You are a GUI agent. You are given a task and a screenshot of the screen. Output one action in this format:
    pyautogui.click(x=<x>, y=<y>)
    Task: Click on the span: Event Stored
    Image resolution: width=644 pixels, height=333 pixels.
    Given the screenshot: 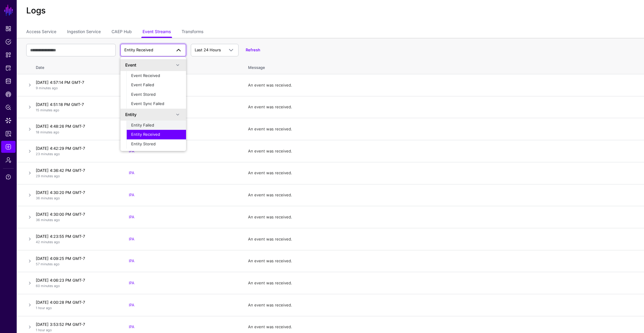 What is the action you would take?
    pyautogui.click(x=143, y=94)
    